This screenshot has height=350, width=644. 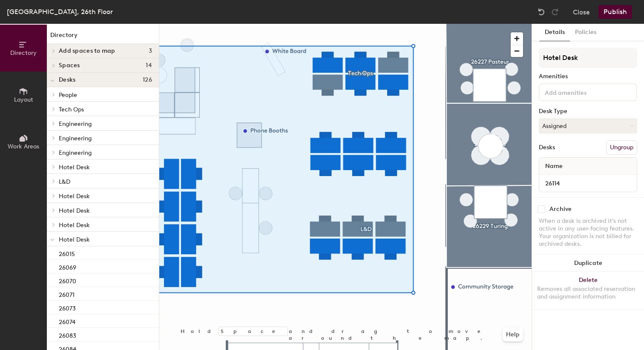 I want to click on div: When a desk is archived it's not active in any user-facing features. Your organization is not bil..., so click(x=588, y=233).